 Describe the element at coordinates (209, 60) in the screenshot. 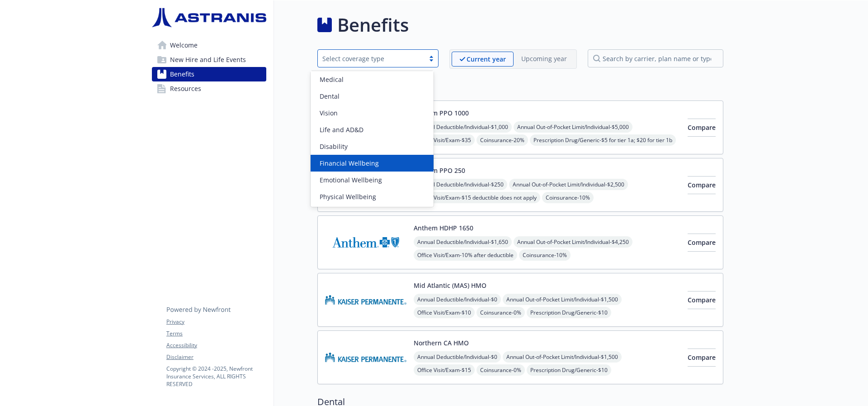

I see `a: New Hire and Life Events` at that location.